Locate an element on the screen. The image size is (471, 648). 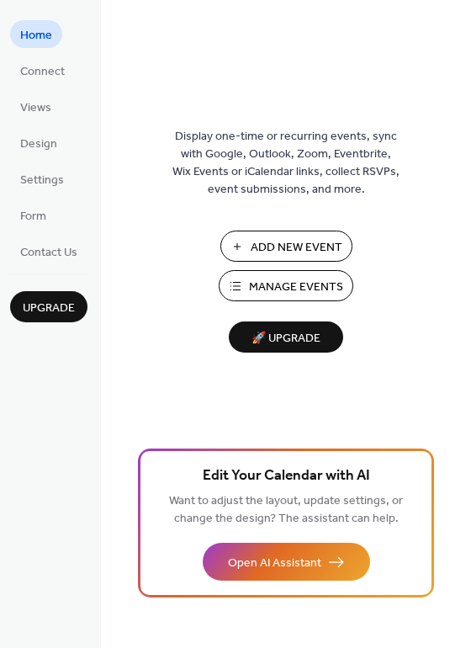
a: Design is located at coordinates (39, 142).